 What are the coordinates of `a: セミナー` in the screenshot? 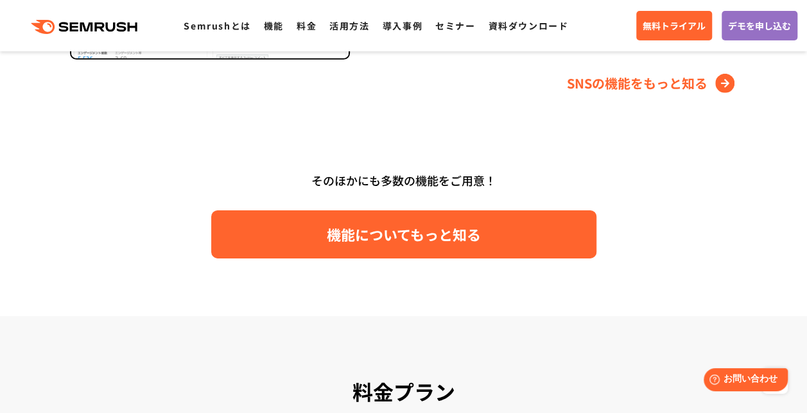 It's located at (455, 26).